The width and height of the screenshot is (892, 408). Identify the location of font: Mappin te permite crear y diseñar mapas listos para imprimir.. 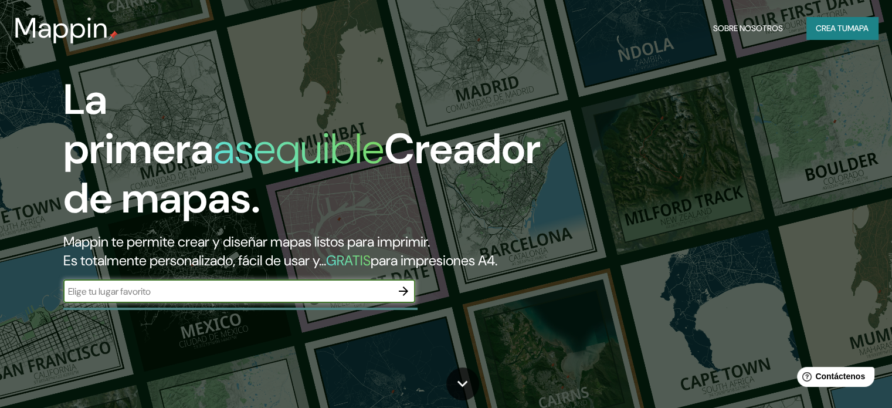
(246, 241).